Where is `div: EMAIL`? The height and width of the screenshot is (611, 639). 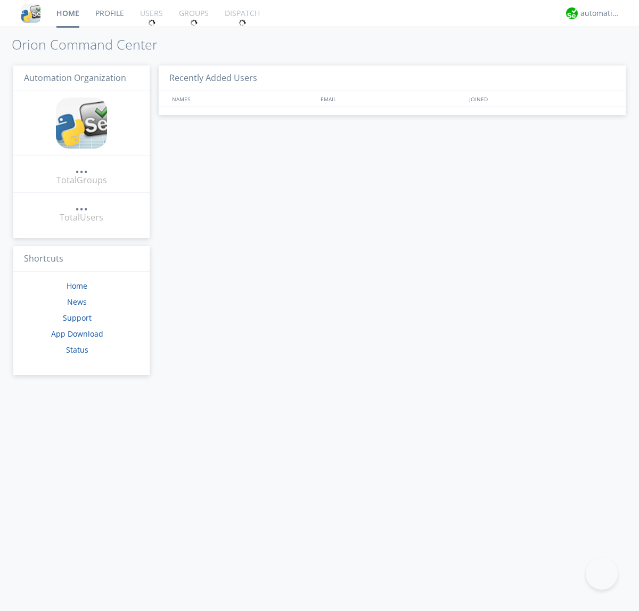 div: EMAIL is located at coordinates (392, 99).